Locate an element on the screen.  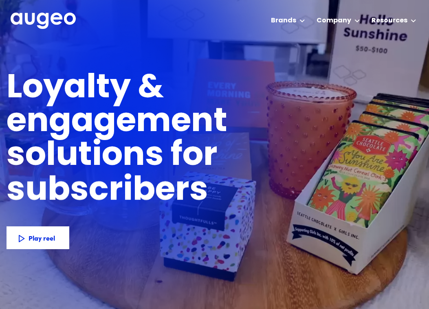
h1: subscribers is located at coordinates (107, 191).